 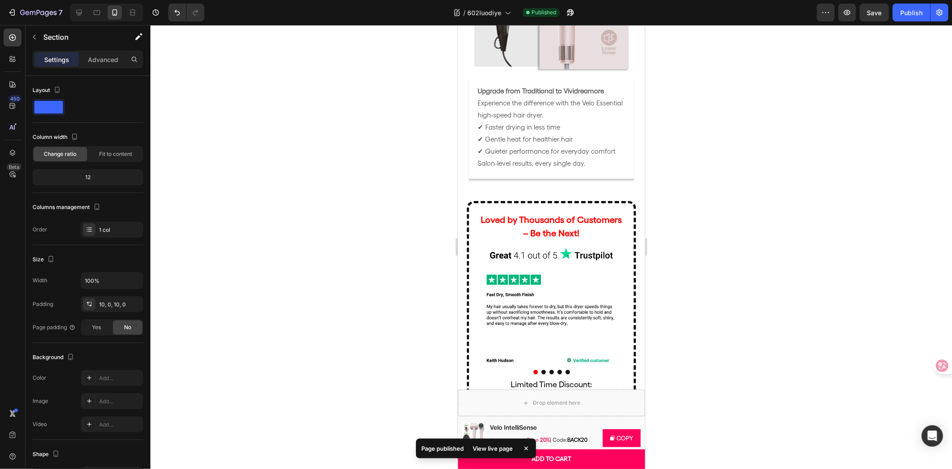 What do you see at coordinates (93, 96) in the screenshot?
I see `p: Experience the difference with the Velo Essential high-speed hair dryer. ✔ Faster drying in less ...` at bounding box center [93, 96].